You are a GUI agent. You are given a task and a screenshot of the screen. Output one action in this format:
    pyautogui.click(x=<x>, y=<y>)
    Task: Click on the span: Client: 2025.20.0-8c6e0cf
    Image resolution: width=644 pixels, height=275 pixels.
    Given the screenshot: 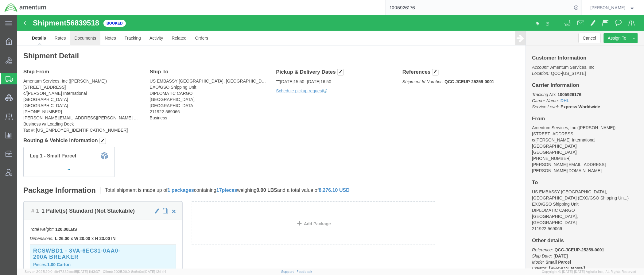 What is the action you would take?
    pyautogui.click(x=135, y=272)
    